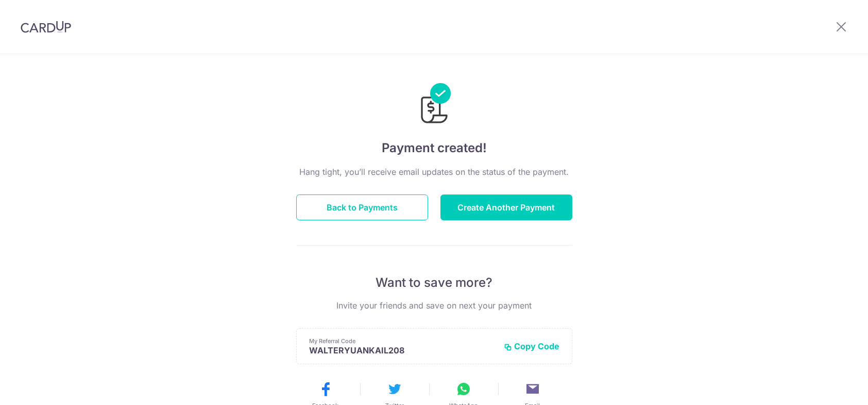 This screenshot has width=868, height=405. What do you see at coordinates (362, 207) in the screenshot?
I see `button: Back to Payments` at bounding box center [362, 207].